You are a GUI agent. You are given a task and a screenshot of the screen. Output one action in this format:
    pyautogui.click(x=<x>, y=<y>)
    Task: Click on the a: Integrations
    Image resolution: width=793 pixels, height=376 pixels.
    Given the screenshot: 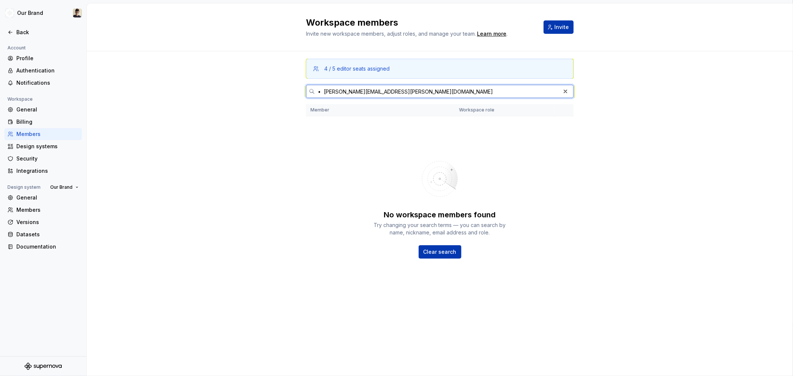 What is the action you would take?
    pyautogui.click(x=43, y=171)
    